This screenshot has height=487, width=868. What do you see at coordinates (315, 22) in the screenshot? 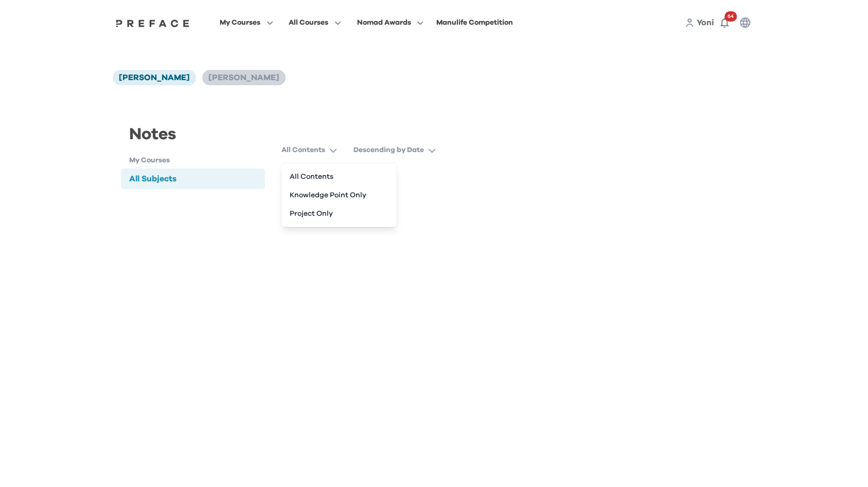
I see `button: All Courses` at bounding box center [315, 22].